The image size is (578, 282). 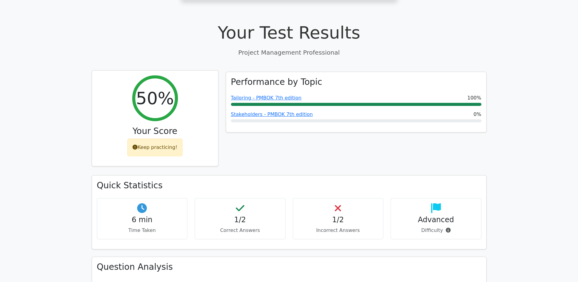 I want to click on h3: Quick Statistics, so click(x=289, y=185).